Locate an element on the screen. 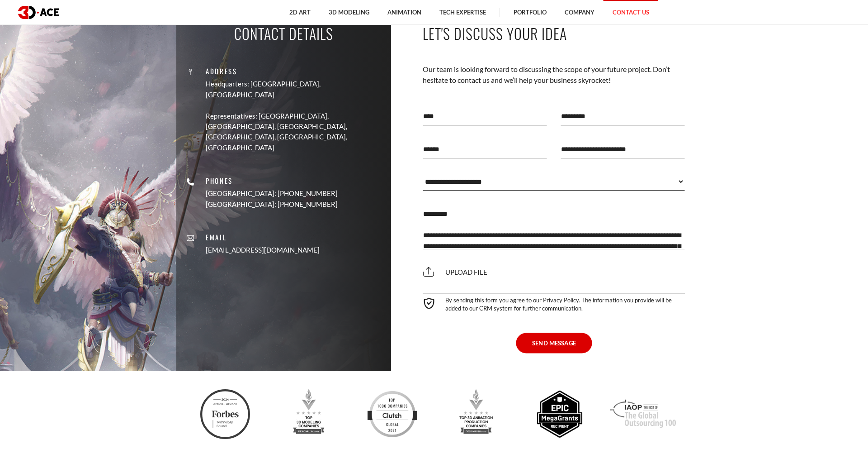 The width and height of the screenshot is (868, 449). img: Top 3d animation production companies designrush 2023 is located at coordinates (476, 414).